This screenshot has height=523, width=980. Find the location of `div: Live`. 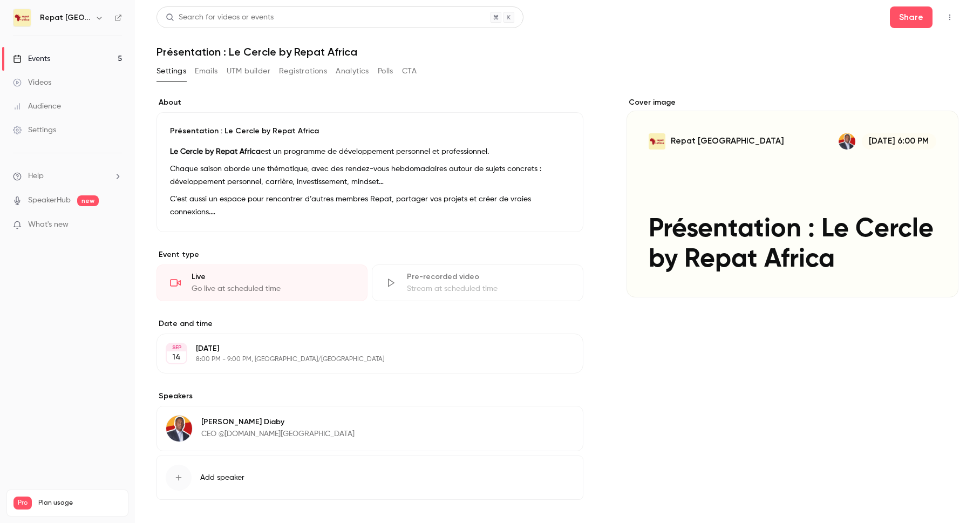

div: Live is located at coordinates (273, 277).